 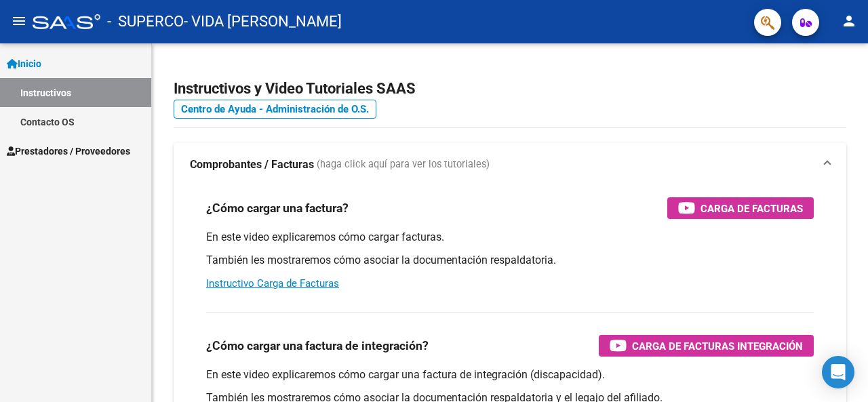 What do you see at coordinates (69, 151) in the screenshot?
I see `span: Prestadores / Proveedores` at bounding box center [69, 151].